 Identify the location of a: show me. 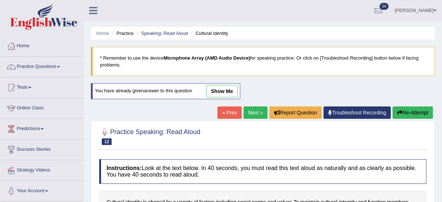
(222, 91).